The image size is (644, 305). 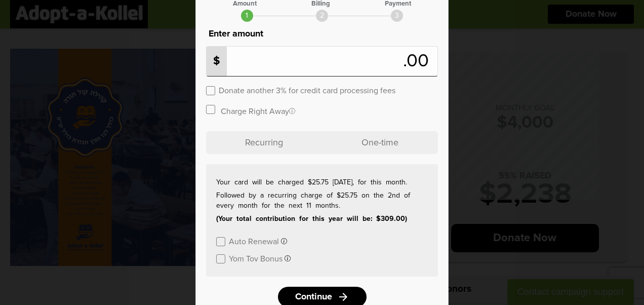 What do you see at coordinates (307, 90) in the screenshot?
I see `label: Donate another 3% for credit card processing fees` at bounding box center [307, 90].